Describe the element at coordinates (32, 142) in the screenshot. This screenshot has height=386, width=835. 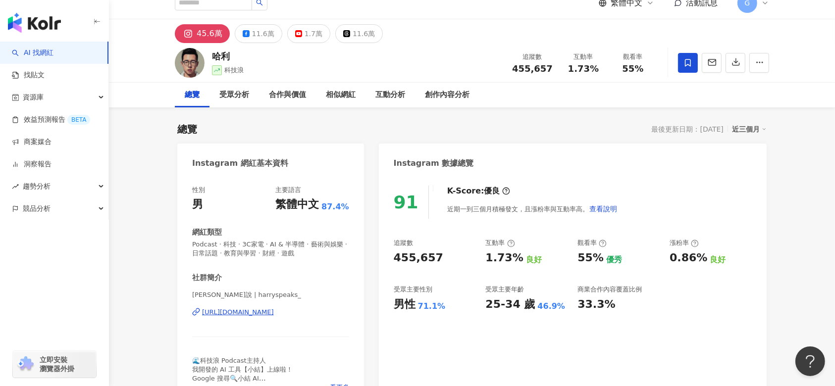
I see `a: 商案媒合` at that location.